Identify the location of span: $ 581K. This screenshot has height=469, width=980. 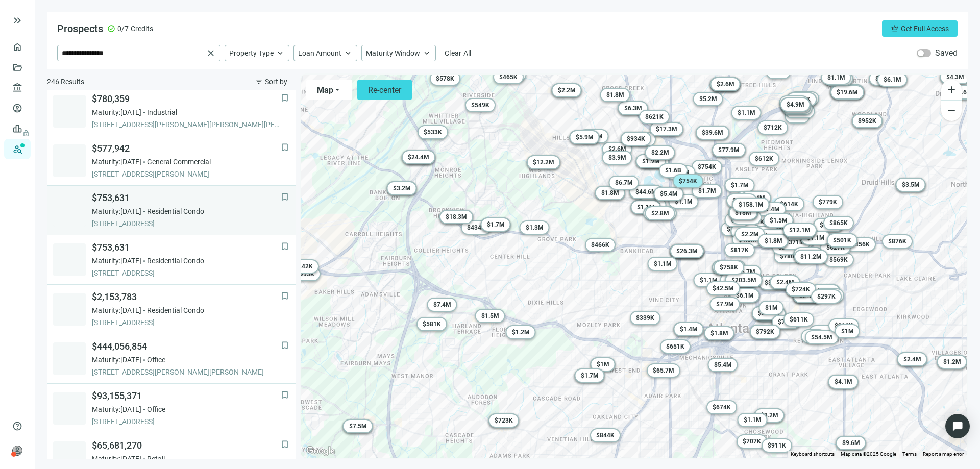
(432, 324).